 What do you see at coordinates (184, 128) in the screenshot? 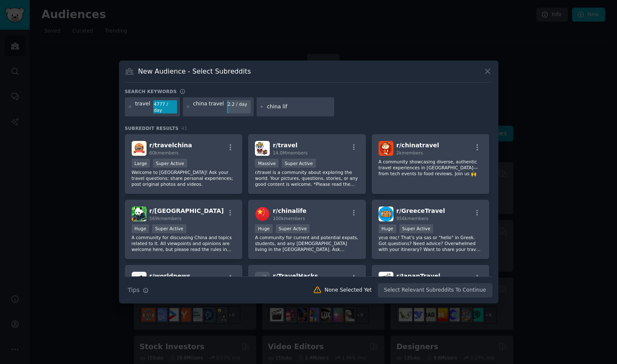
I see `span: 41` at bounding box center [184, 128].